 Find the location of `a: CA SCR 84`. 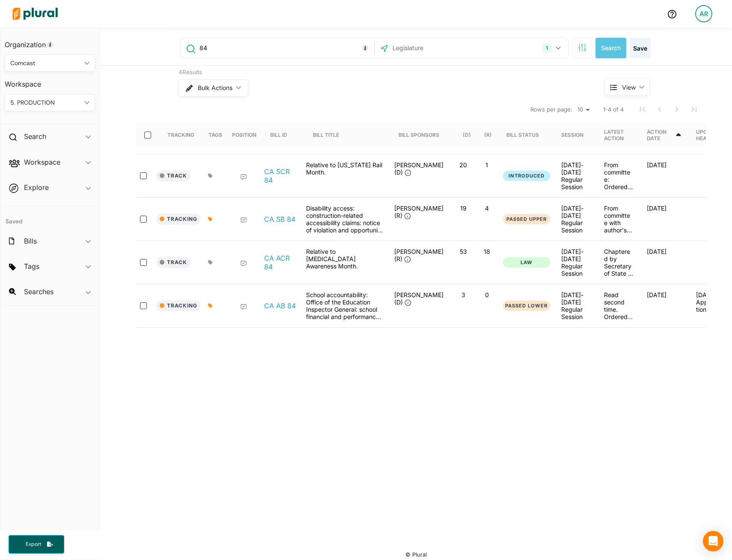

a: CA SCR 84 is located at coordinates (281, 176).